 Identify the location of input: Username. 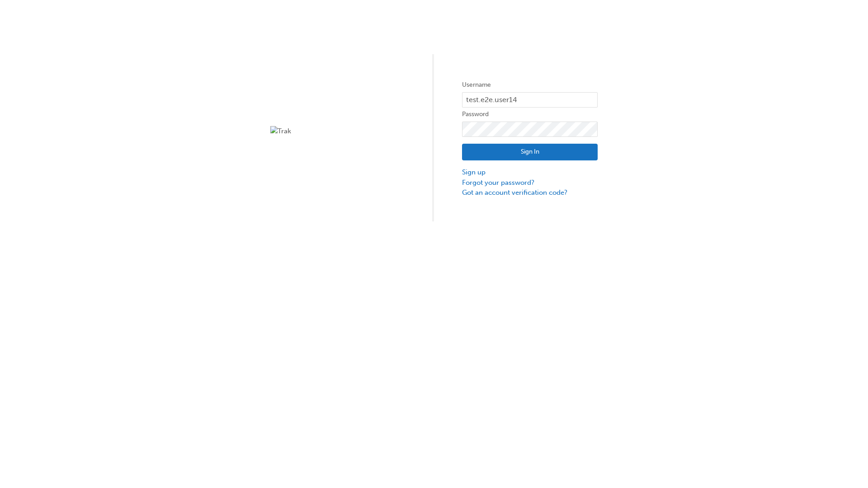
(530, 100).